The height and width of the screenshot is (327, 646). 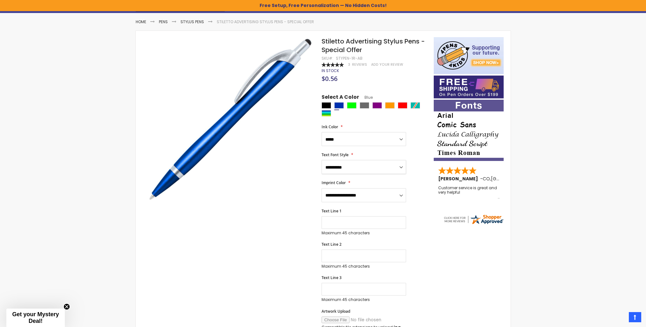 What do you see at coordinates (473, 219) in the screenshot?
I see `img: 4pens.com widget logo` at bounding box center [473, 219].